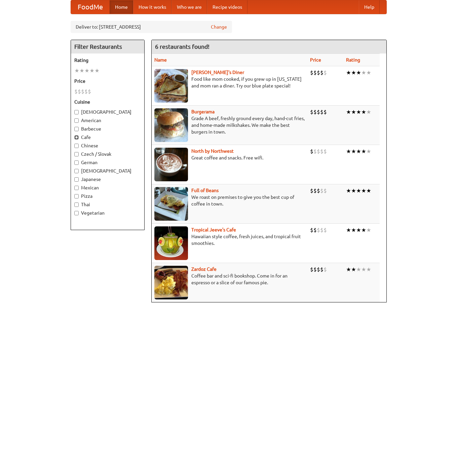  What do you see at coordinates (219, 27) in the screenshot?
I see `a: Change` at bounding box center [219, 27].